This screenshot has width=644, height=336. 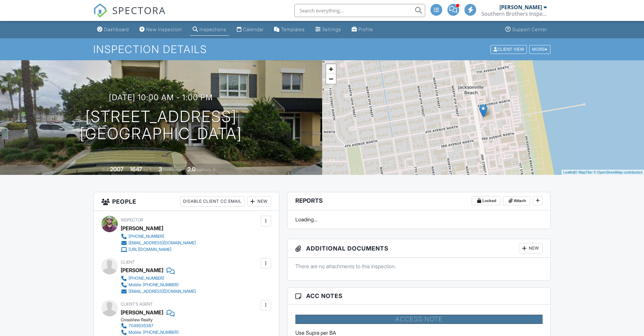 I want to click on a: Zoom in, so click(x=331, y=69).